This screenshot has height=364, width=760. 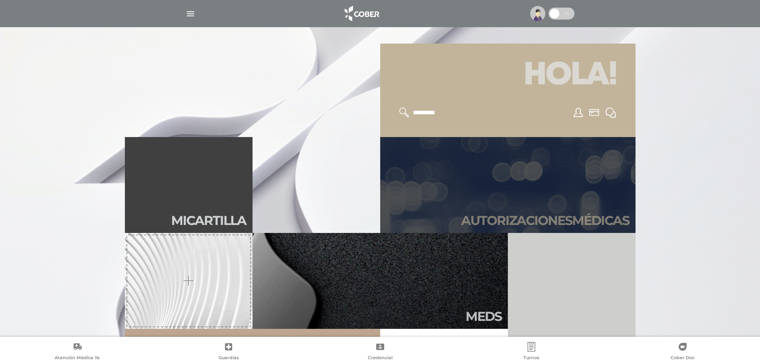 I want to click on a: Turnos, so click(x=531, y=352).